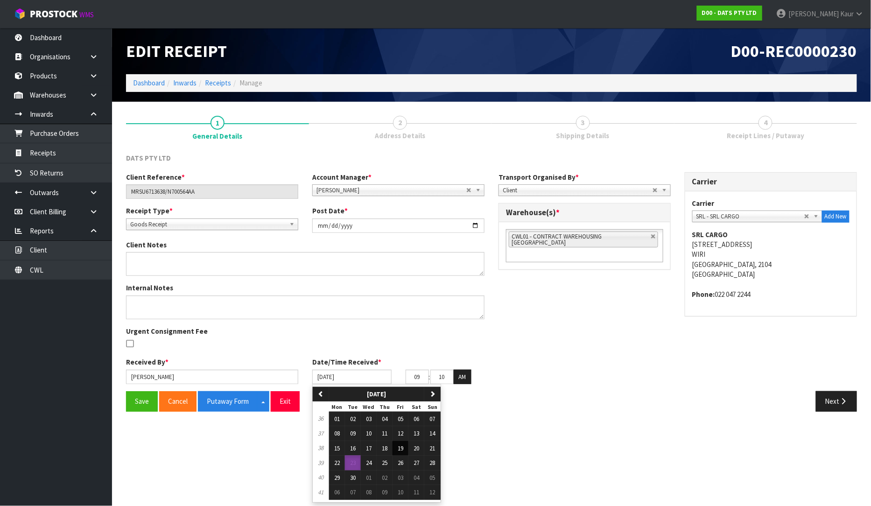 The width and height of the screenshot is (871, 506). Describe the element at coordinates (176, 51) in the screenshot. I see `span: Edit Receipt` at that location.